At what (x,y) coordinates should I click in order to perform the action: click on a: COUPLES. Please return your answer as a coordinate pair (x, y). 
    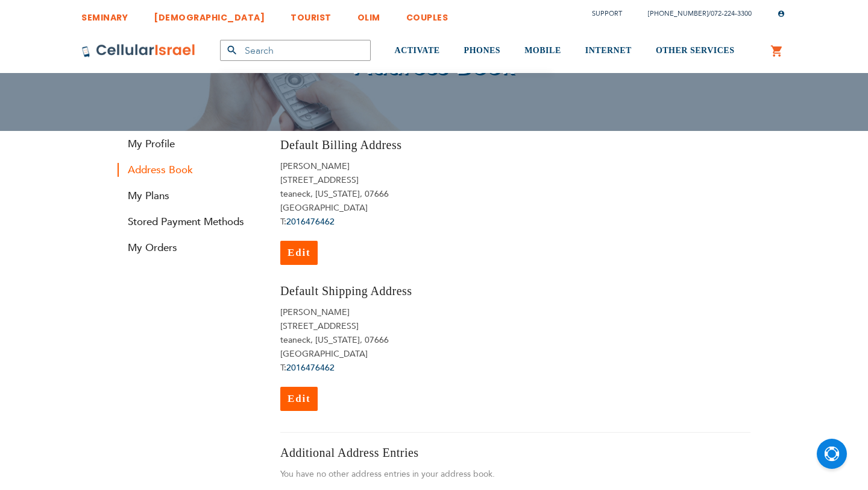
    Looking at the image, I should click on (427, 14).